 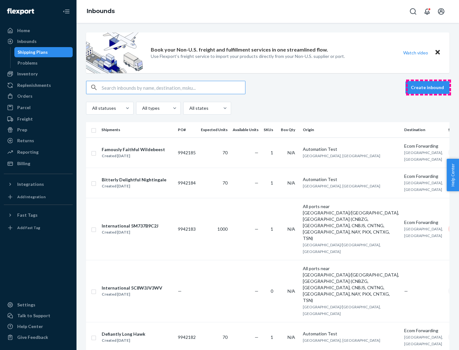 I want to click on a: Replenishments, so click(x=38, y=85).